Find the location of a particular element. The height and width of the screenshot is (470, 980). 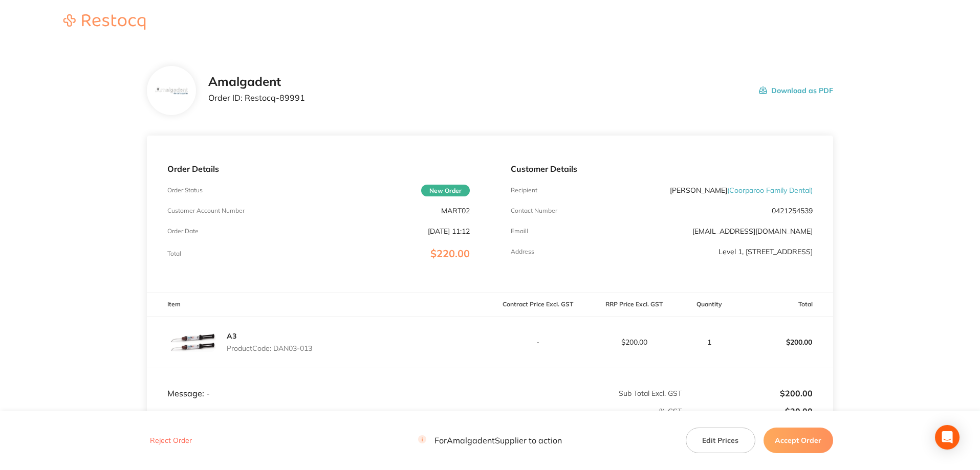

p: Emaill is located at coordinates (519, 231).